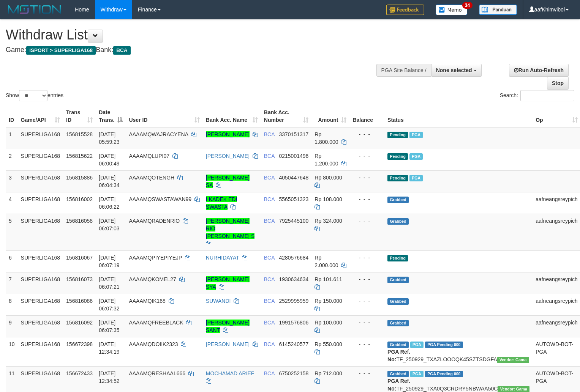 Image resolution: width=580 pixels, height=392 pixels. Describe the element at coordinates (218, 301) in the screenshot. I see `a: SUWANDI` at that location.